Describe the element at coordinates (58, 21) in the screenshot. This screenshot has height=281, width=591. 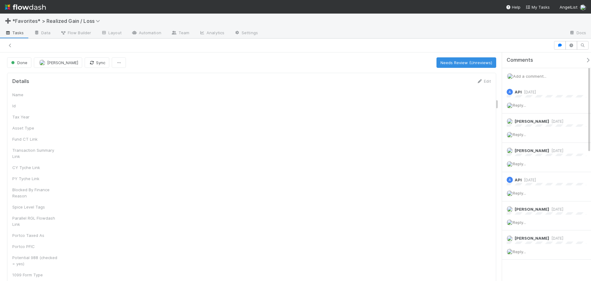
I see `span: *Favorites* > Realized Gain / Loss` at that location.